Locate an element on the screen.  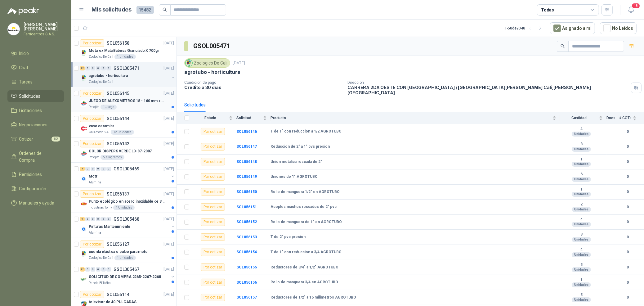
p: GSOL005469 is located at coordinates (126, 169).